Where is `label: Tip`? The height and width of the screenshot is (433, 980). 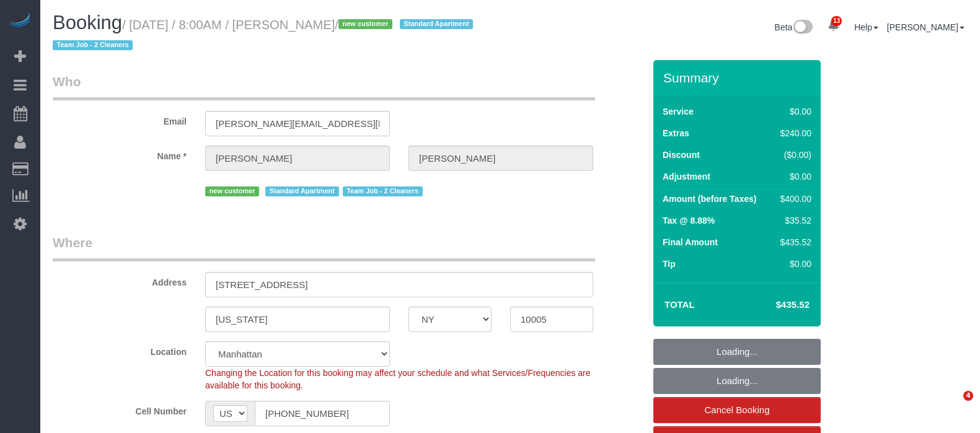
label: Tip is located at coordinates (668, 264).